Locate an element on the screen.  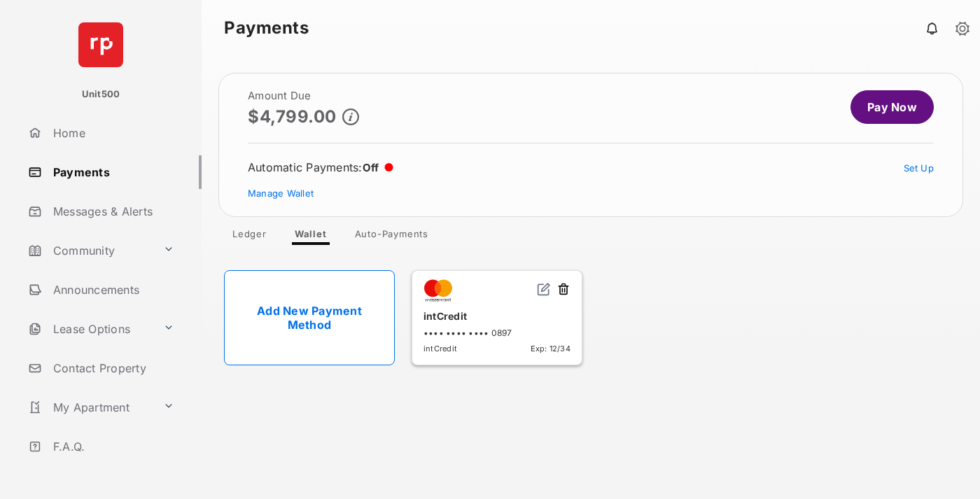
img: svg+xml;base64,PHN2ZyB4bWxucz0iaHR0cDovL3d3dy53My5vcmcvMjAwMC9zdmciIHdpZHRoPSI2NCIgaGVpZ2h0PSI2NC... is located at coordinates (101, 45).